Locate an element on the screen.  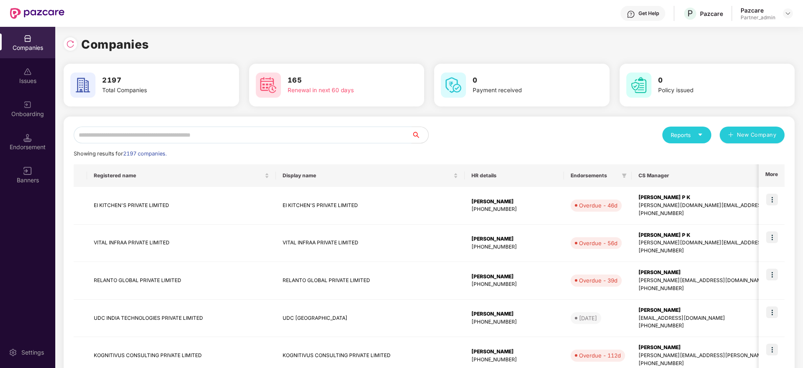
div: Overdue - 112d is located at coordinates (600, 355).